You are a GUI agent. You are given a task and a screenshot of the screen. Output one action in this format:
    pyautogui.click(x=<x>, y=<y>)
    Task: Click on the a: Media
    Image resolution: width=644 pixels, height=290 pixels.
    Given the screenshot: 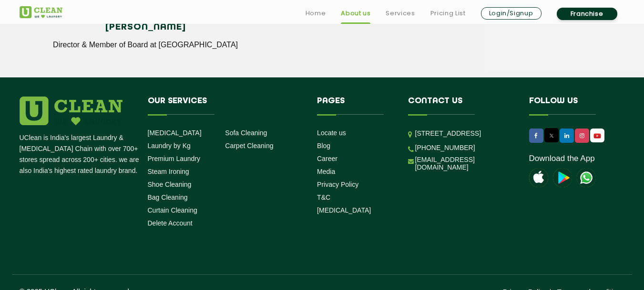 What is the action you would take?
    pyautogui.click(x=327, y=171)
    